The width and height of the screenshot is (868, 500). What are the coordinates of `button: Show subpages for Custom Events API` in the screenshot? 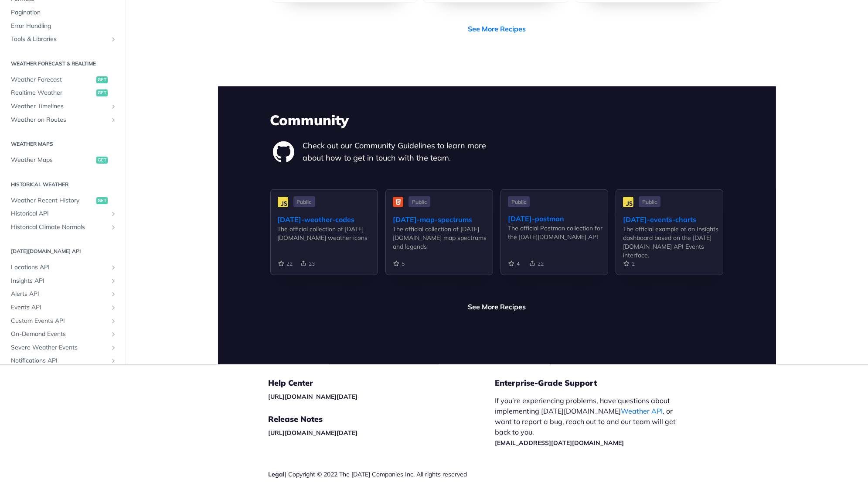 It's located at (114, 322).